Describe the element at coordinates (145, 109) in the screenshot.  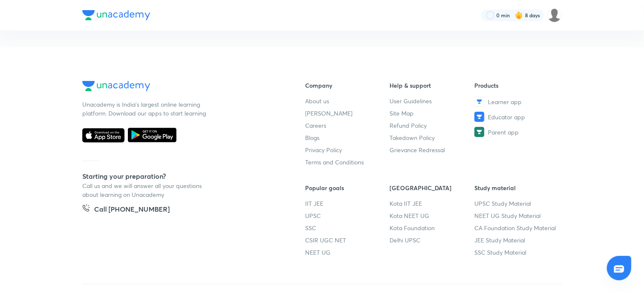
I see `p: Unacademy is India’s largest online learning platform. Download our apps to start learning` at that location.